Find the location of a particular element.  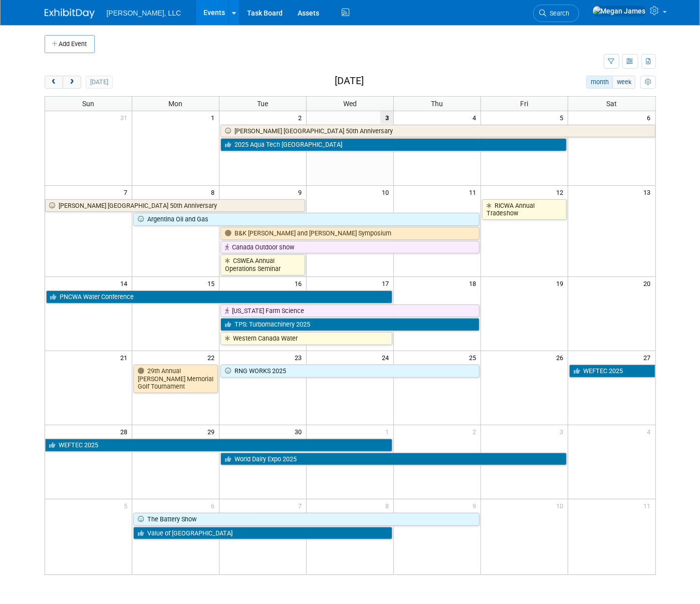

button: myCustomButton is located at coordinates (648, 82).